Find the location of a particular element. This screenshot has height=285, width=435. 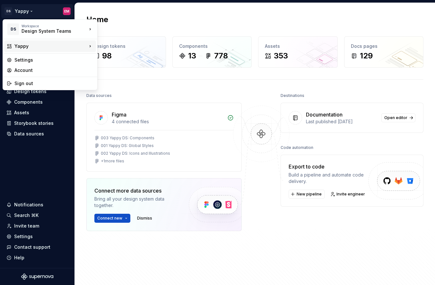

div: Yappy is located at coordinates (51, 46).